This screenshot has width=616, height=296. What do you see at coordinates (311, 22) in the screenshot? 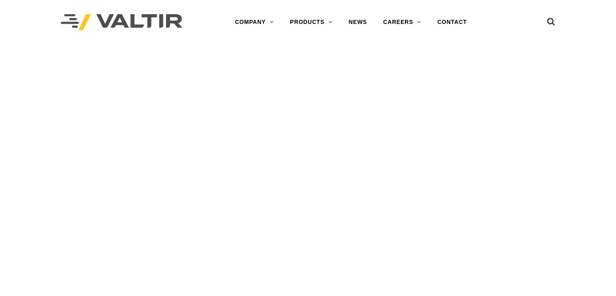
I see `a: PRODUCTS` at bounding box center [311, 22].